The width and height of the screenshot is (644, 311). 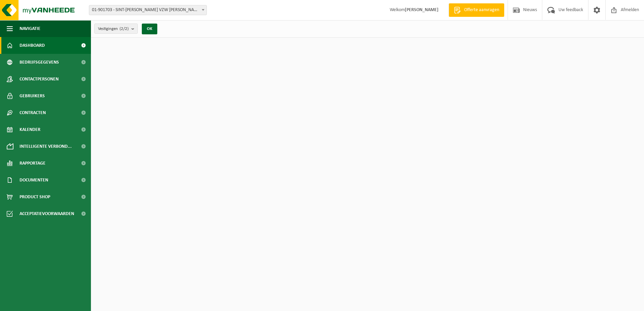 What do you see at coordinates (30, 28) in the screenshot?
I see `span: Navigatie` at bounding box center [30, 28].